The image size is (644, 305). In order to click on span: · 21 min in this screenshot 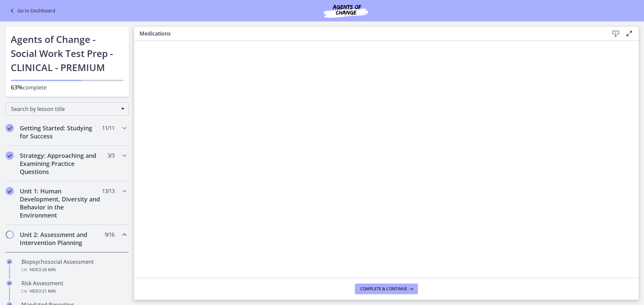, I will do `click(48, 291)`.